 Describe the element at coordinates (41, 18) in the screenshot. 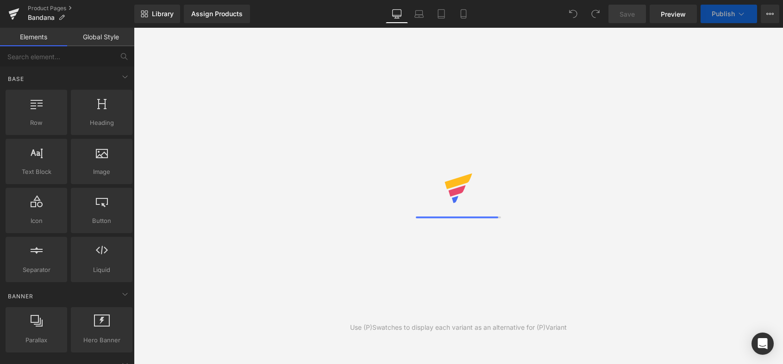

I see `span: Bandana` at that location.